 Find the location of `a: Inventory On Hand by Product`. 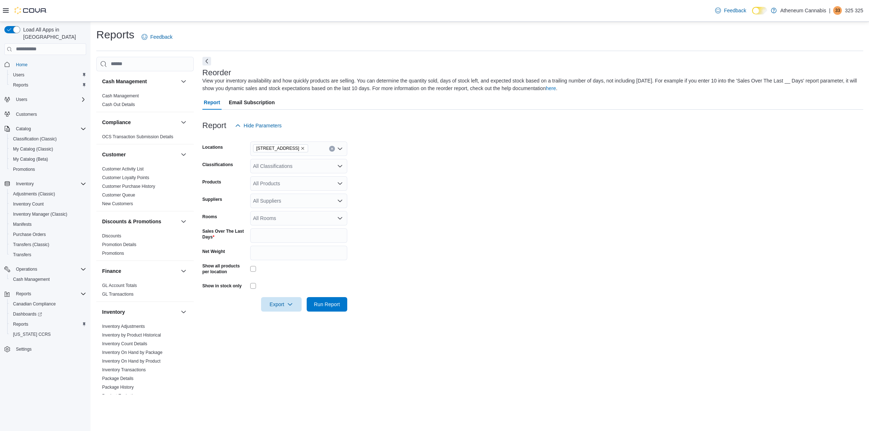

a: Inventory On Hand by Product is located at coordinates (131, 361).